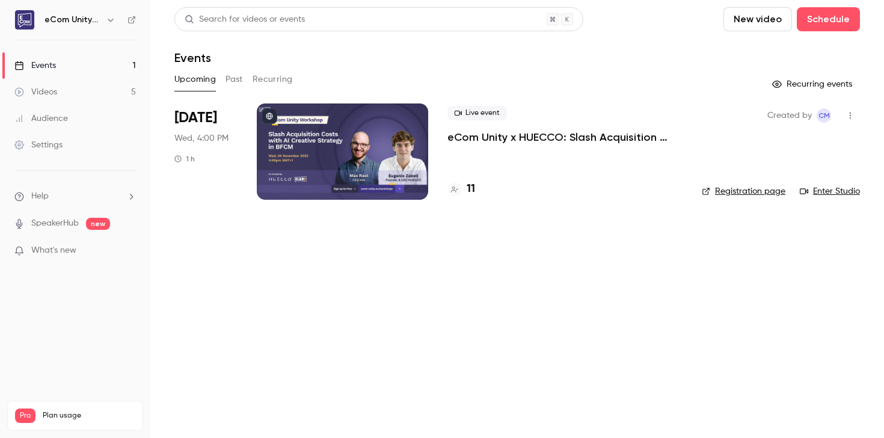 The height and width of the screenshot is (438, 884). Describe the element at coordinates (245, 19) in the screenshot. I see `div: Search for videos or events` at that location.